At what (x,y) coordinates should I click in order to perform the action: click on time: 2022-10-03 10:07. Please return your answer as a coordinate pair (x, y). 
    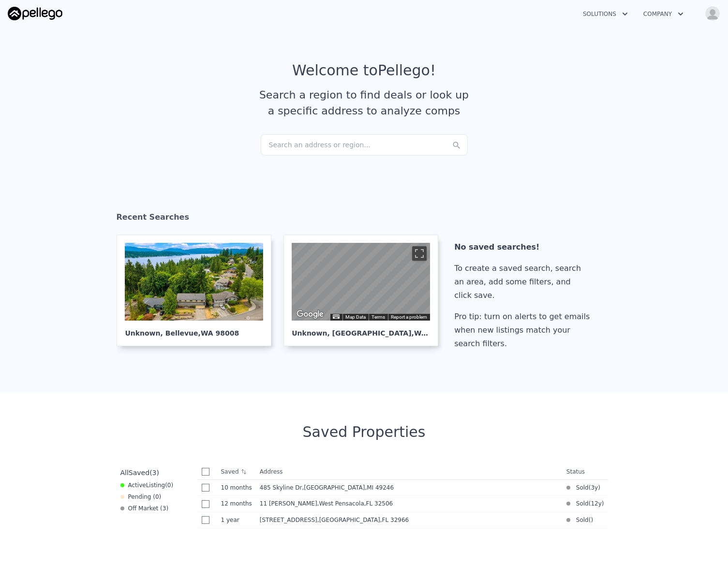
    Looking at the image, I should click on (594, 488).